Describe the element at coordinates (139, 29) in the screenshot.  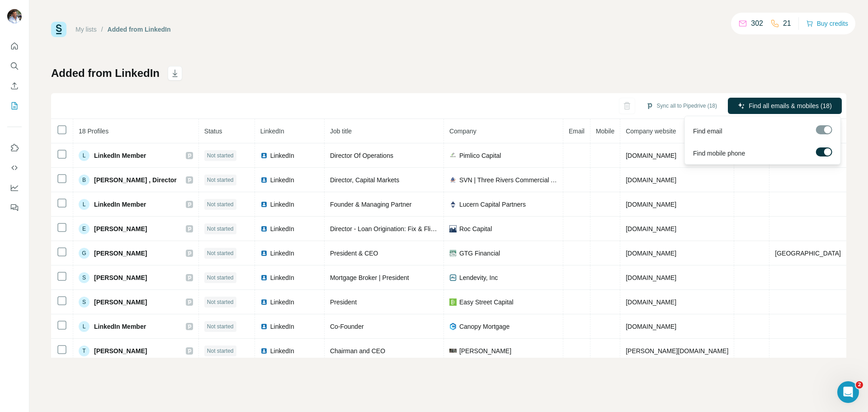
I see `div: Added from LinkedIn` at that location.